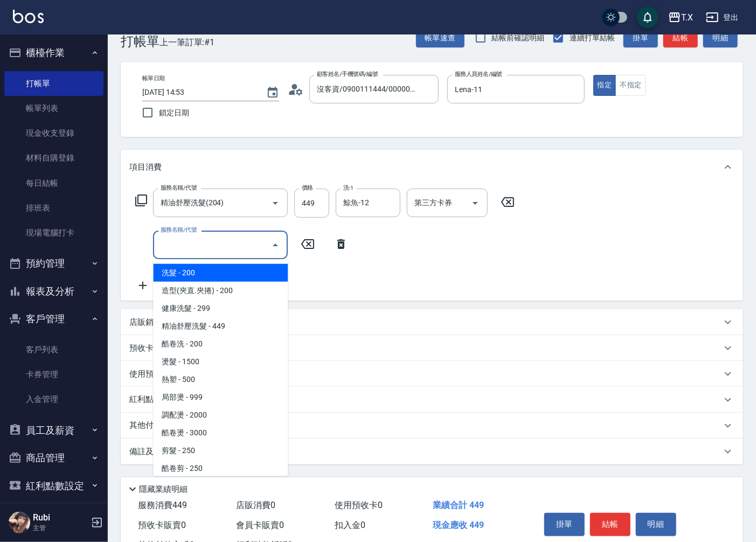 This screenshot has width=756, height=542. I want to click on span: 店販消費 0, so click(256, 505).